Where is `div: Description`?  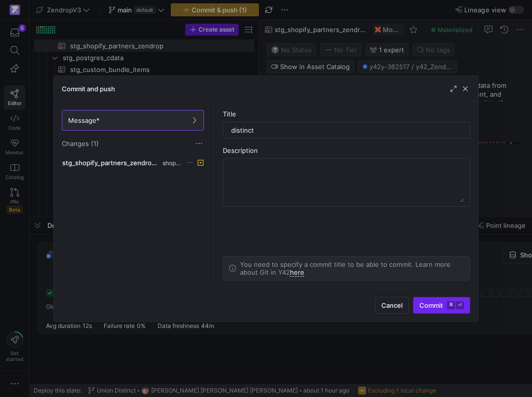
div: Description is located at coordinates (347, 151).